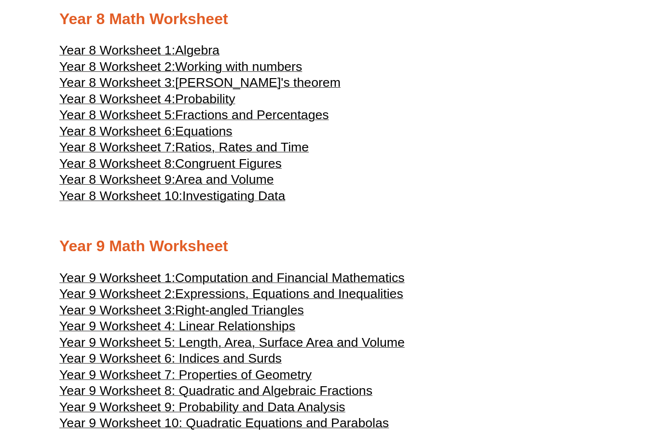 Image resolution: width=659 pixels, height=433 pixels. Describe the element at coordinates (117, 278) in the screenshot. I see `span: Year 9 Worksheet 1:` at that location.